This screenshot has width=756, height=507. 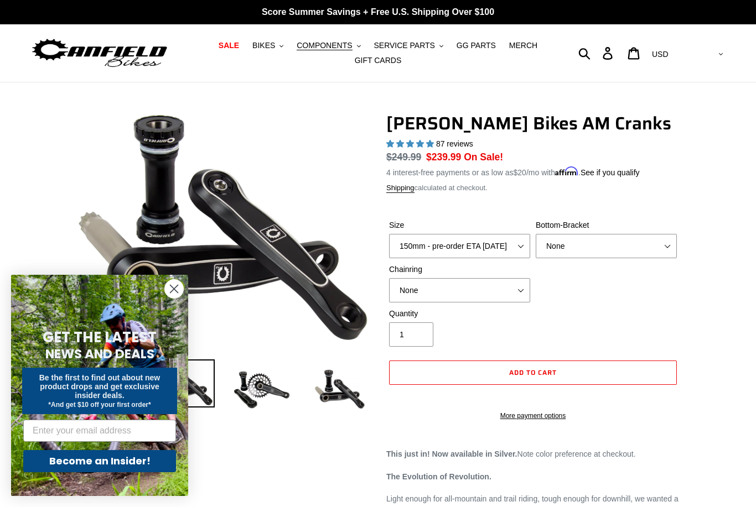 I want to click on button: Become an Insider!, so click(x=100, y=462).